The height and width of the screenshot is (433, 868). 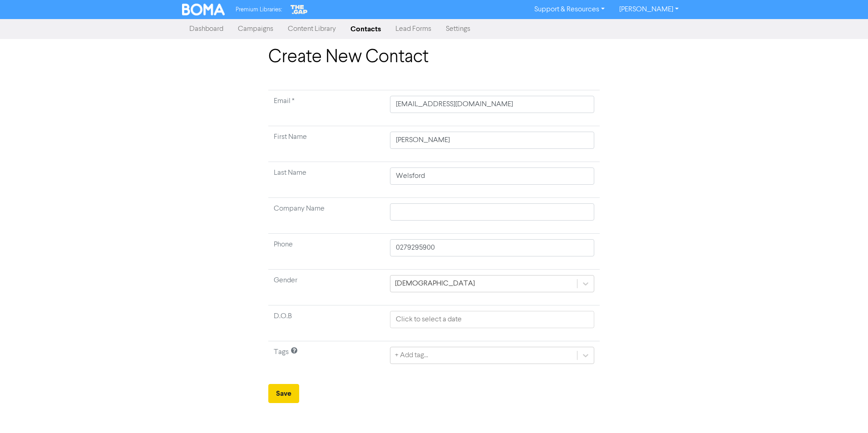 What do you see at coordinates (366, 29) in the screenshot?
I see `a: Contacts` at bounding box center [366, 29].